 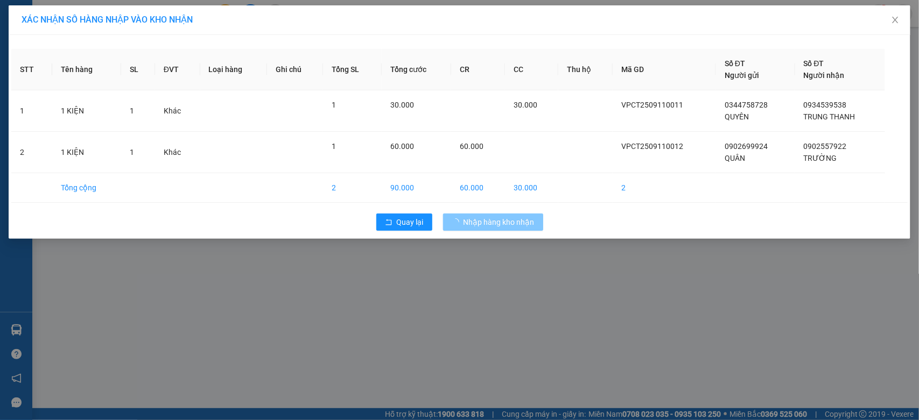 What do you see at coordinates (138, 69) in the screenshot?
I see `th: SL` at bounding box center [138, 69].